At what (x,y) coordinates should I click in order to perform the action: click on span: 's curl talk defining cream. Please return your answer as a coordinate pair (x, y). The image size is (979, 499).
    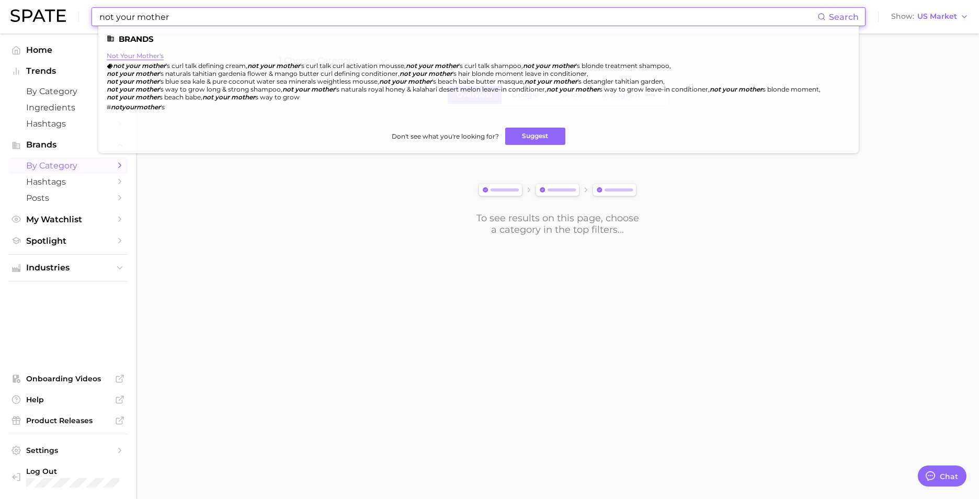
    Looking at the image, I should click on (206, 65).